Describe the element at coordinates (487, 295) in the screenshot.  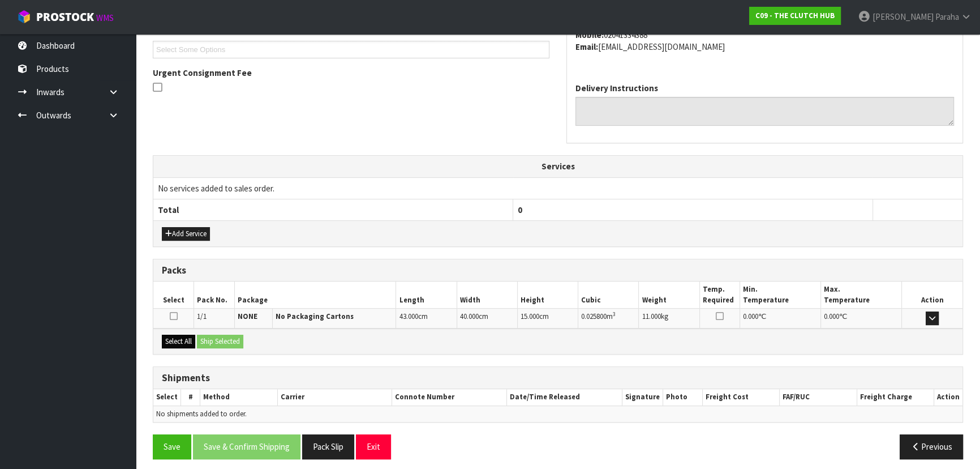
I see `th: Width` at that location.